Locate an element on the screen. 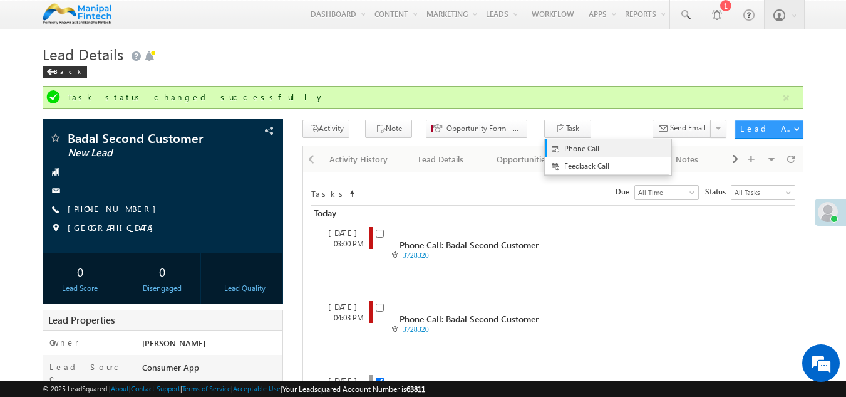  textarea: Type your message and hit 'Enter' is located at coordinates (122, 206).